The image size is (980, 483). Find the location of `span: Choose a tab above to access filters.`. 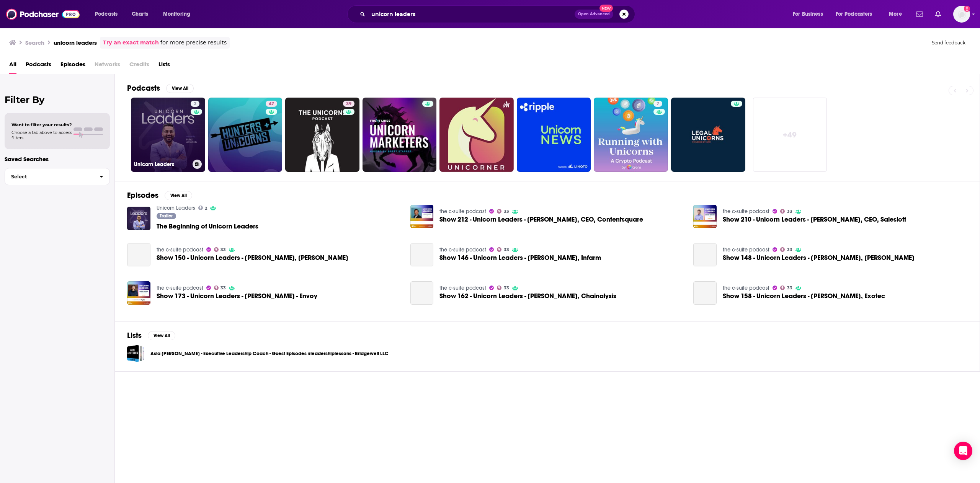

span: Choose a tab above to access filters. is located at coordinates (42, 135).